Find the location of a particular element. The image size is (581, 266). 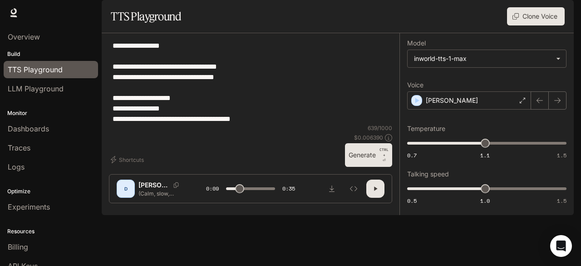

span: 1.0 is located at coordinates (485, 200).